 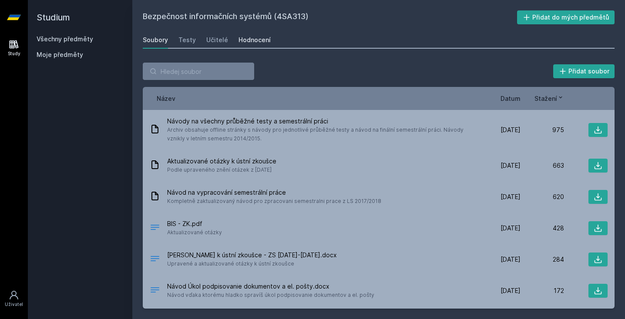 I want to click on div: Učitelé, so click(x=217, y=40).